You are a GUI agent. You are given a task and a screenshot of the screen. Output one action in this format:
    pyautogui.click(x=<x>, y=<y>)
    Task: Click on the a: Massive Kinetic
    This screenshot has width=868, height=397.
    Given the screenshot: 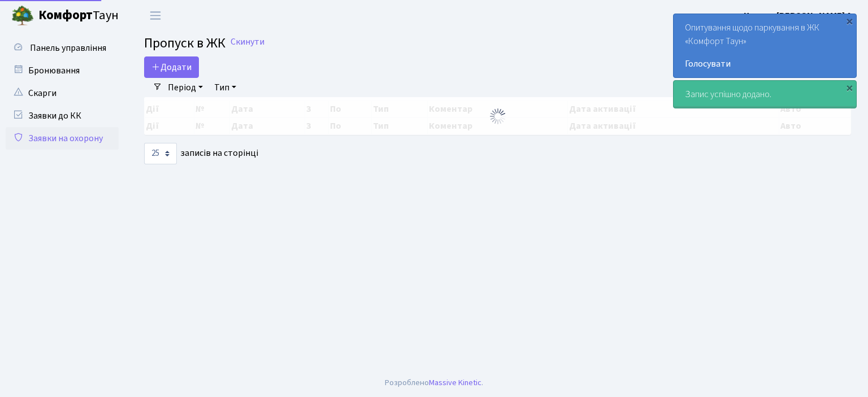 What is the action you would take?
    pyautogui.click(x=455, y=383)
    